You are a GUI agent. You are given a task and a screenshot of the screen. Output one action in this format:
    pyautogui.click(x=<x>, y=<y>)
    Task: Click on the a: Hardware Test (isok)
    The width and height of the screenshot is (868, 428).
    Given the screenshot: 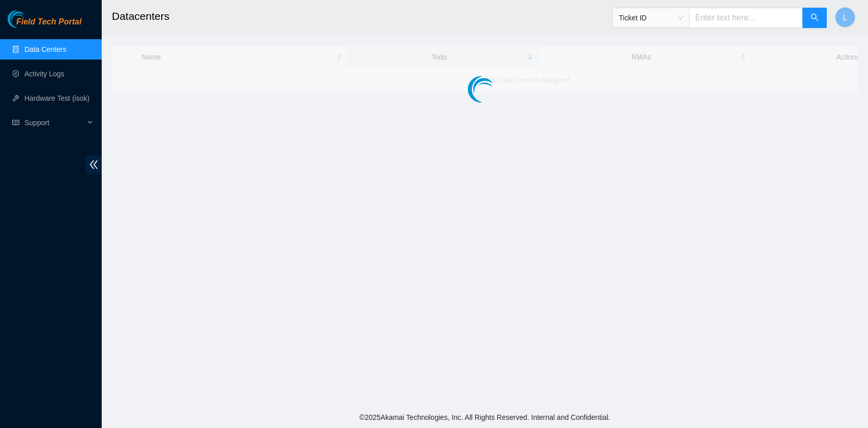 What is the action you would take?
    pyautogui.click(x=57, y=98)
    